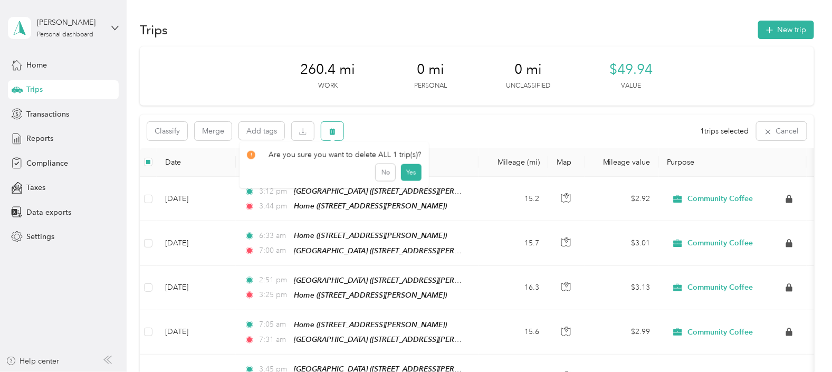 Image resolution: width=832 pixels, height=372 pixels. What do you see at coordinates (431, 86) in the screenshot?
I see `p: Personal` at bounding box center [431, 86].